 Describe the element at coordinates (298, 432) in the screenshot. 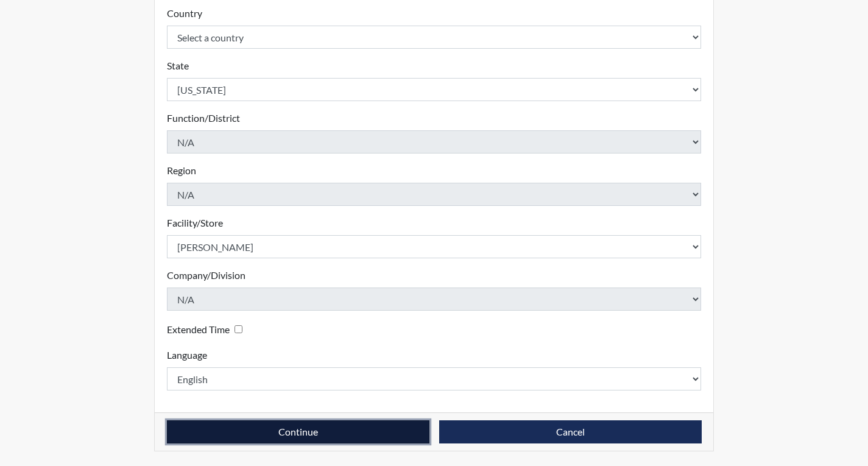

I see `button: Continue` at that location.